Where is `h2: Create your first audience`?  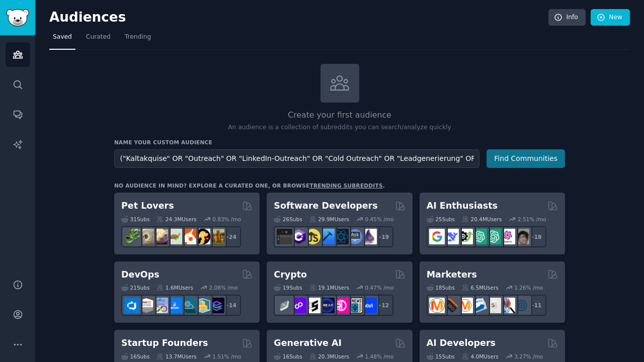 h2: Create your first audience is located at coordinates (339, 115).